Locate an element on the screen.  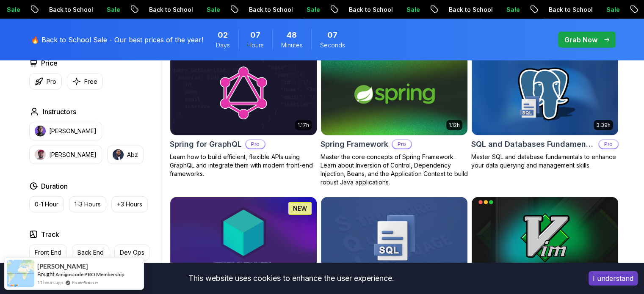
span: 48 Minutes is located at coordinates (292, 35).